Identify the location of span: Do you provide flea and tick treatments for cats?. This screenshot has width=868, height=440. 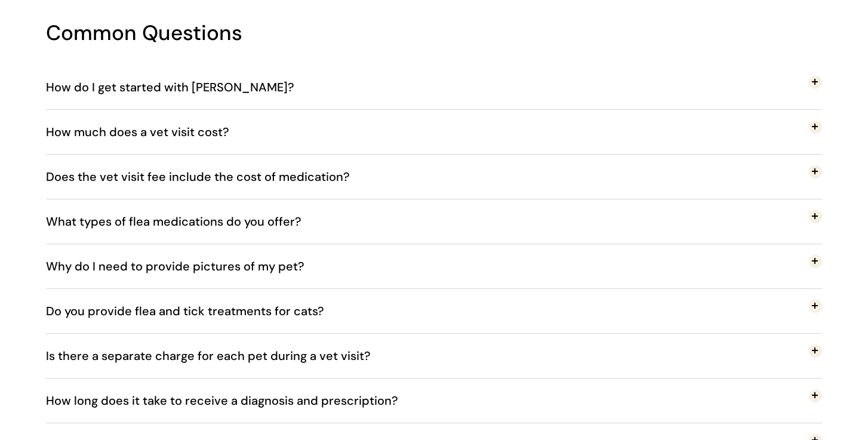
(194, 311).